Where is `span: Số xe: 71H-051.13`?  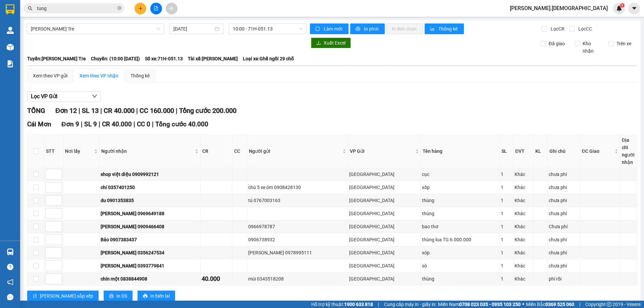
span: Số xe: 71H-051.13 is located at coordinates (164, 59).